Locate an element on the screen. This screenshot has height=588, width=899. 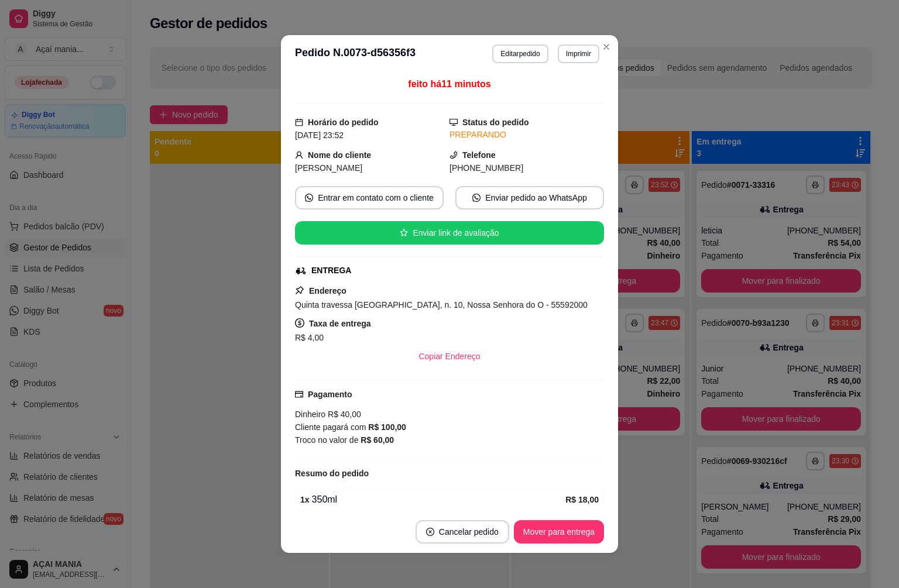
span: R$ 40,00 is located at coordinates (343, 414).